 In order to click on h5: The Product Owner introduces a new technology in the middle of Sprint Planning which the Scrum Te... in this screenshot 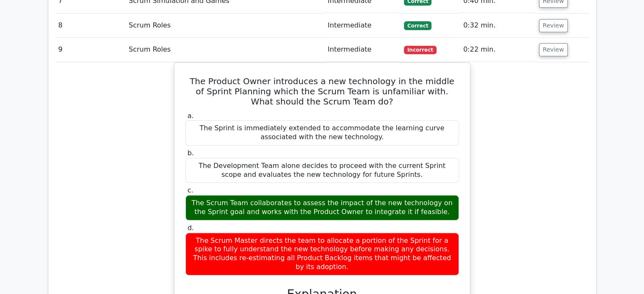, I will do `click(322, 92)`.